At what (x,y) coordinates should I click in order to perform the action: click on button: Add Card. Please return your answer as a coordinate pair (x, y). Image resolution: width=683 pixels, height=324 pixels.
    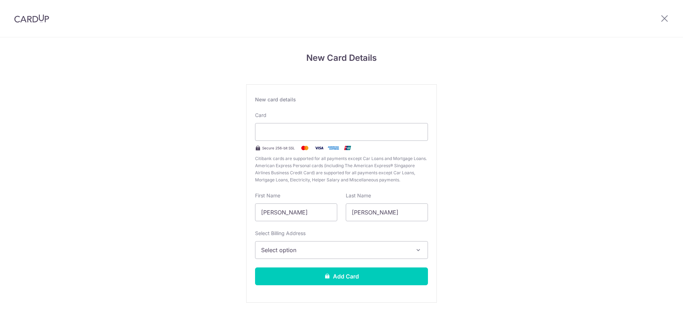
    Looking at the image, I should click on (342, 277).